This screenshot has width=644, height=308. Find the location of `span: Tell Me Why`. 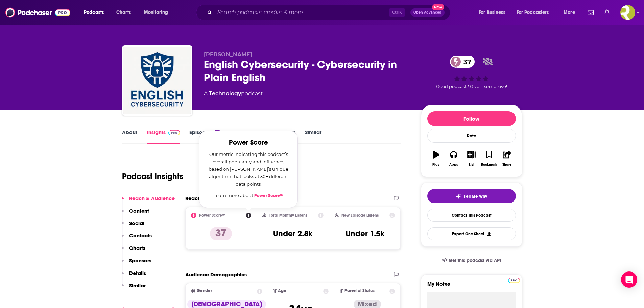

span: Tell Me Why is located at coordinates (475, 197).